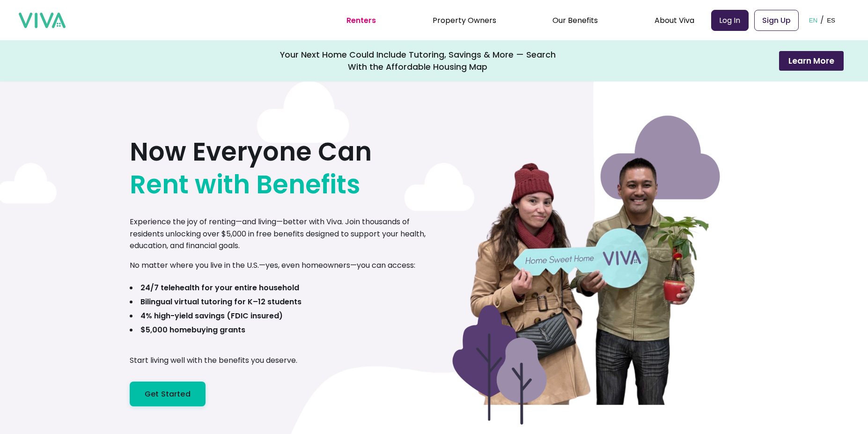 The image size is (868, 434). Describe the element at coordinates (776, 20) in the screenshot. I see `a: Sign Up` at that location.